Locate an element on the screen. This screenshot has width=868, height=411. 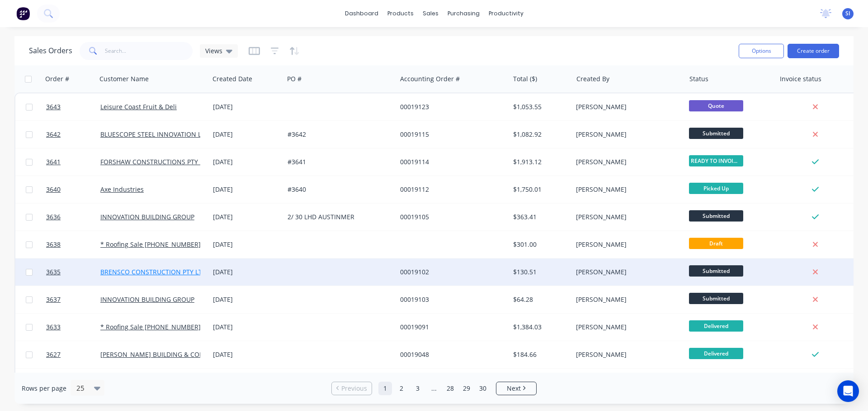
a: BLUESCOPE STEEL INNOVATION LABS is located at coordinates (156, 134).